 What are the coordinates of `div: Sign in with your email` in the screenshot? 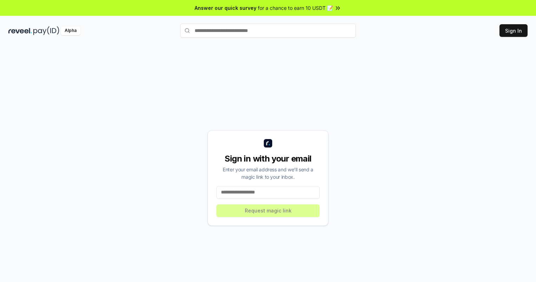 It's located at (268, 159).